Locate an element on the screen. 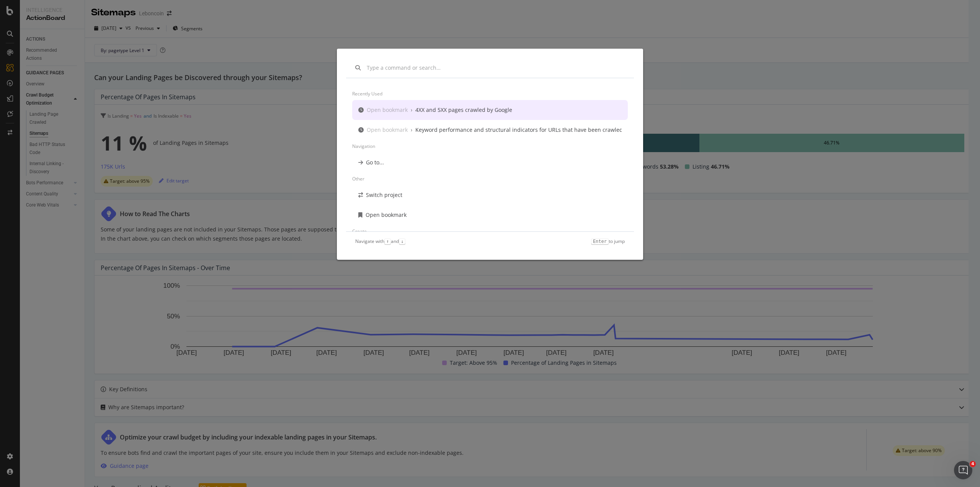 This screenshot has width=980, height=487. div: Keyword performance and structural indicators for URLs that have been crawled is located at coordinates (519, 130).